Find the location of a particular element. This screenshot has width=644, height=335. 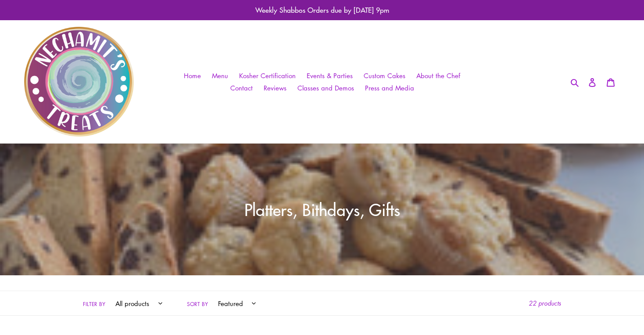

span: Press and Media is located at coordinates (389, 88).